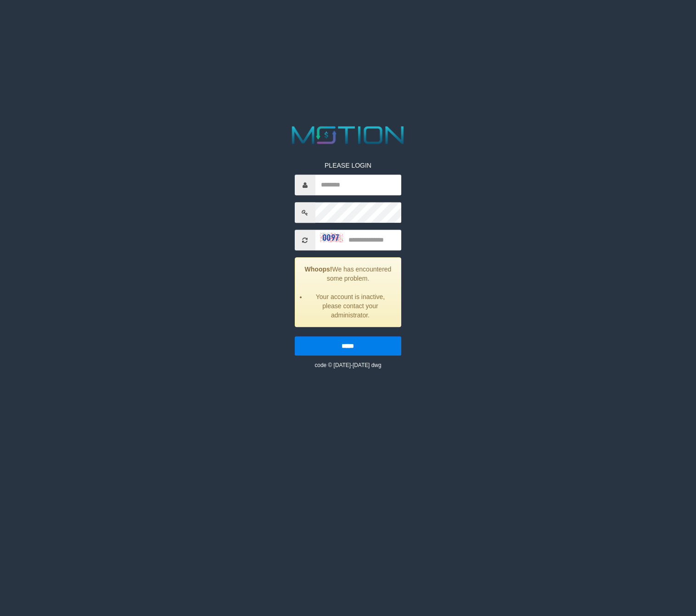 This screenshot has height=616, width=696. I want to click on img: MOTION_logo.png, so click(347, 135).